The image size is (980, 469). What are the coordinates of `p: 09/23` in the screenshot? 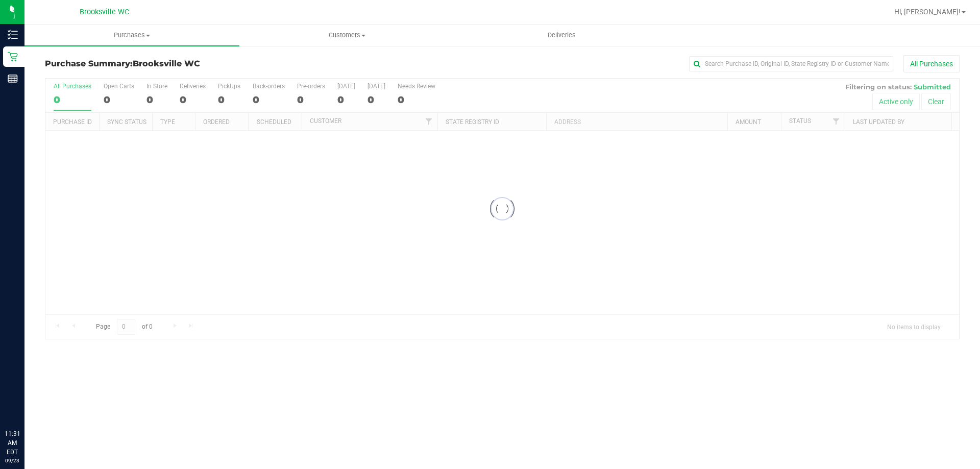 It's located at (12, 461).